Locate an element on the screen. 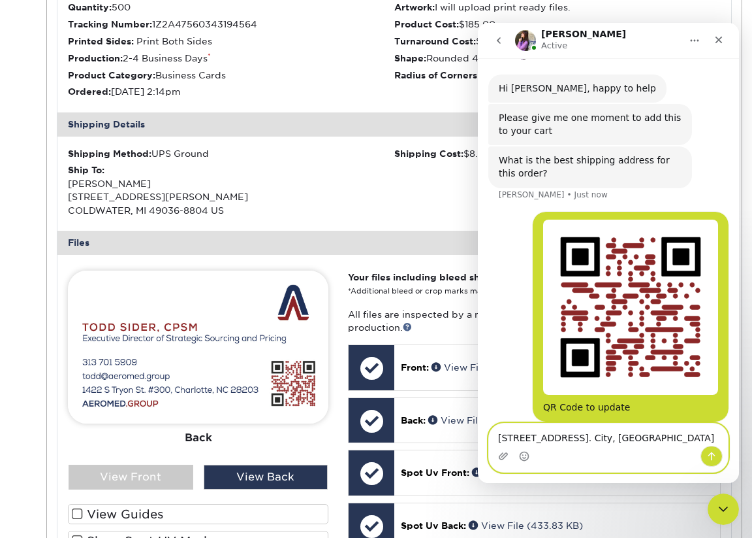  span: Print Both Sides is located at coordinates (174, 41).